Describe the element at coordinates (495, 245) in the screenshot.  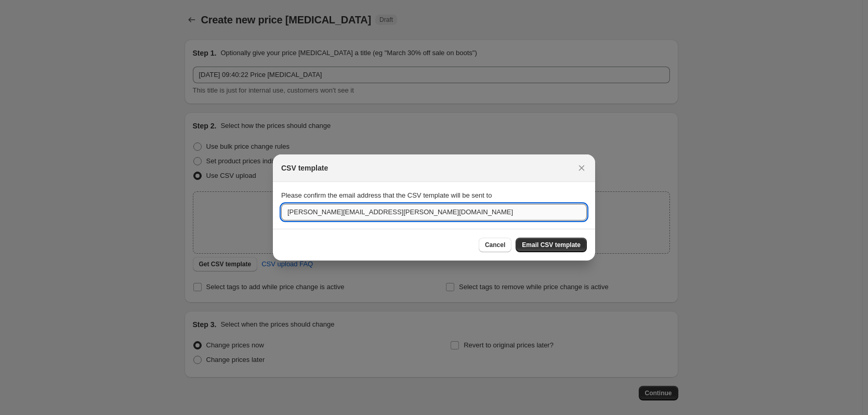
I see `span: Cancel` at that location.